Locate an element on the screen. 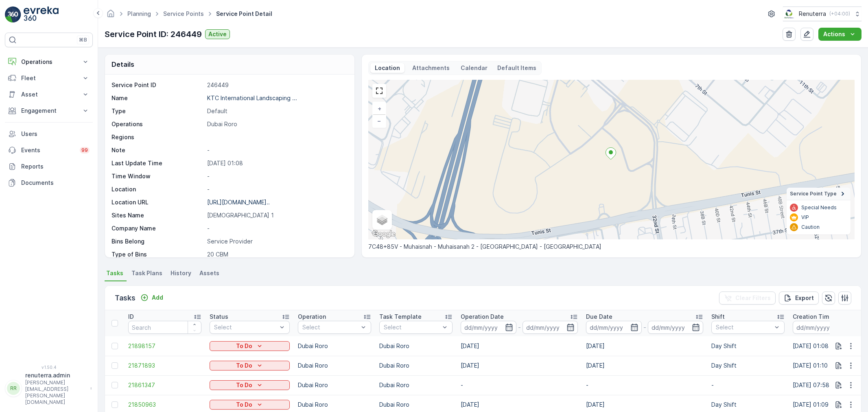 The height and width of the screenshot is (412, 868). p: Service Provider is located at coordinates (276, 242).